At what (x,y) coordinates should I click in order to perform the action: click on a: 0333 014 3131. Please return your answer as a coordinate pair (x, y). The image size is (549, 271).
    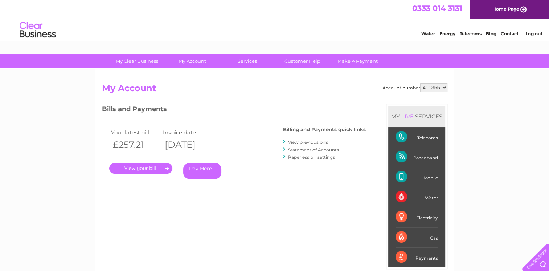
    Looking at the image, I should click on (437, 8).